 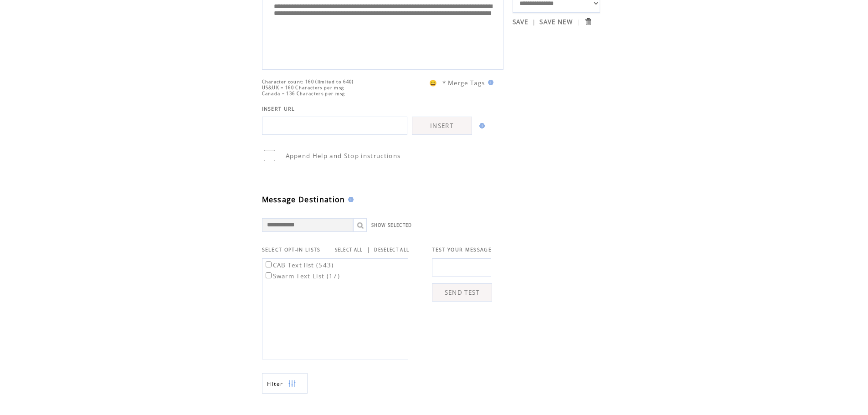 I want to click on a: SHOW SELECTED, so click(x=392, y=225).